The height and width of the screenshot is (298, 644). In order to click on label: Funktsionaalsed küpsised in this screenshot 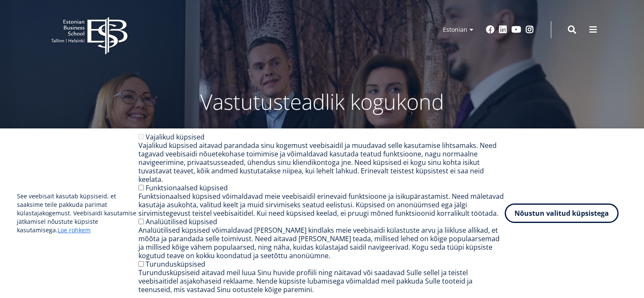, I will do `click(187, 188)`.